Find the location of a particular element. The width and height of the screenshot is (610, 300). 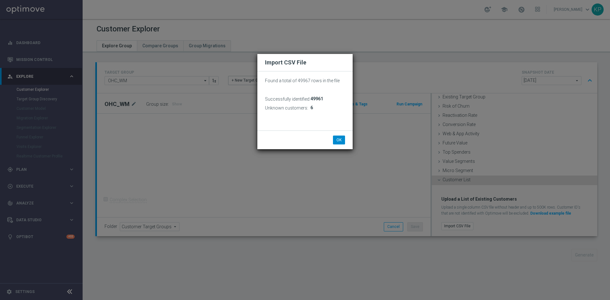

h2: Import CSV File is located at coordinates (305, 63).